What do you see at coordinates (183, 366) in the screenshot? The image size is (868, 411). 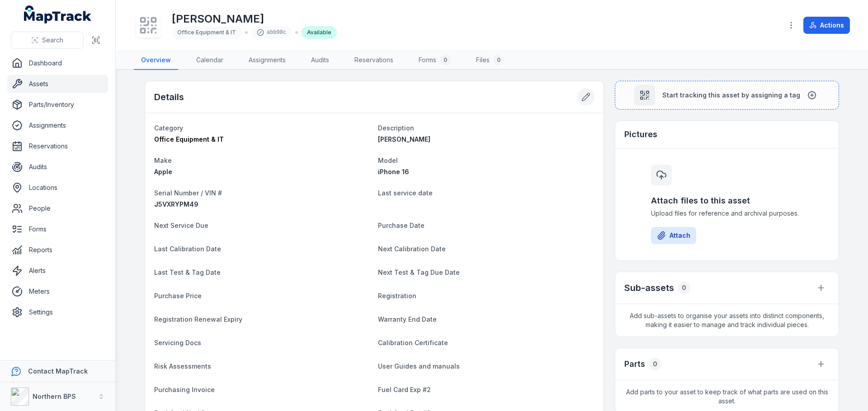 I see `span: Risk Assessments` at bounding box center [183, 366].